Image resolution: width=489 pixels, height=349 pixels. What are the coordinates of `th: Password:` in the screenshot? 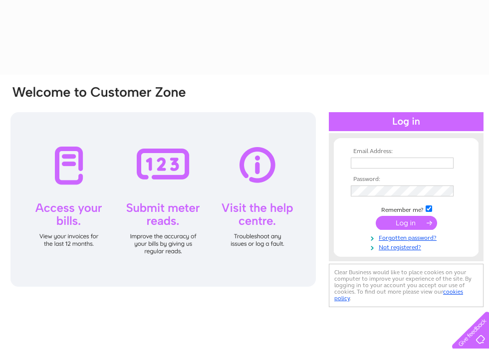 It's located at (406, 179).